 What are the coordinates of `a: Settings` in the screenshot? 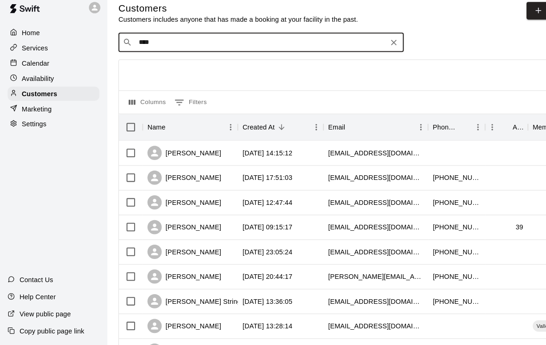 It's located at (52, 130).